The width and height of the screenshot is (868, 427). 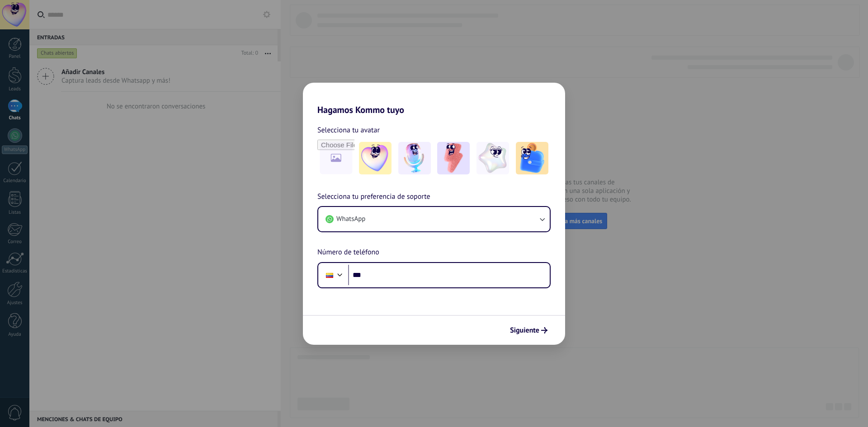 What do you see at coordinates (532, 158) in the screenshot?
I see `img: -5.jpeg` at bounding box center [532, 158].